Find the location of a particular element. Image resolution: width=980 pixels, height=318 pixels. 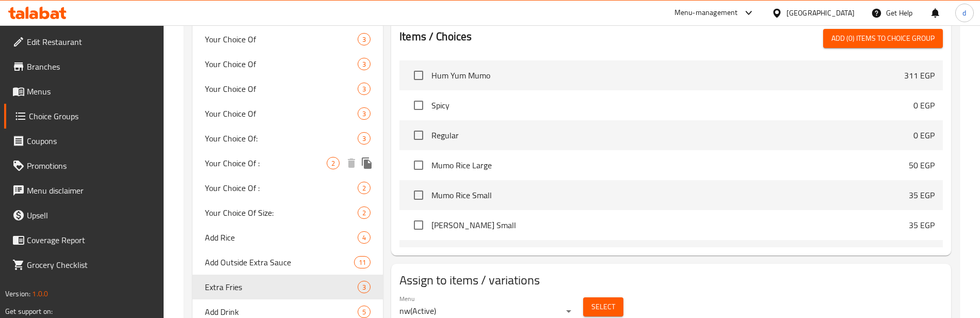

span: Hum Yum Mumo is located at coordinates (668, 76).